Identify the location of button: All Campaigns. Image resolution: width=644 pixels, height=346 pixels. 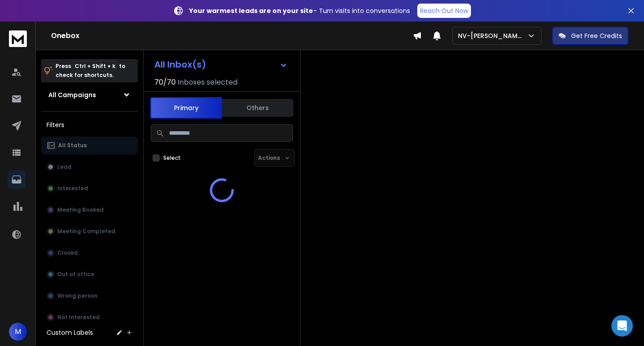
(89, 95).